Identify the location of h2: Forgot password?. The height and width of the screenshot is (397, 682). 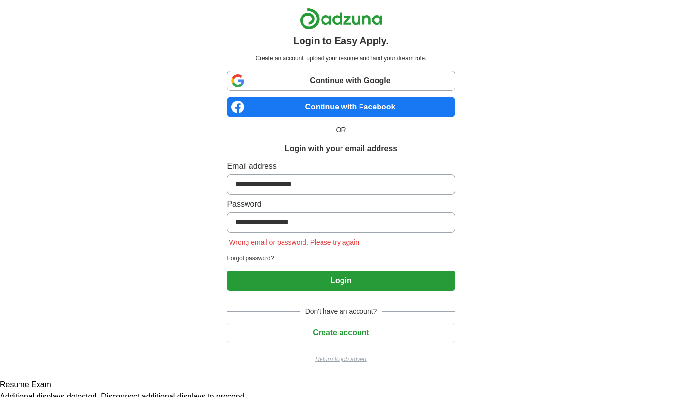
(340, 259).